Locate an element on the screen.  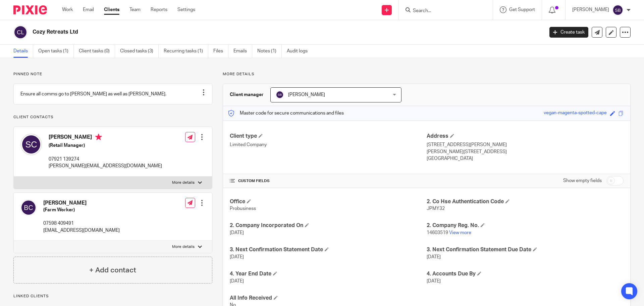
h4: Office is located at coordinates (328, 202).